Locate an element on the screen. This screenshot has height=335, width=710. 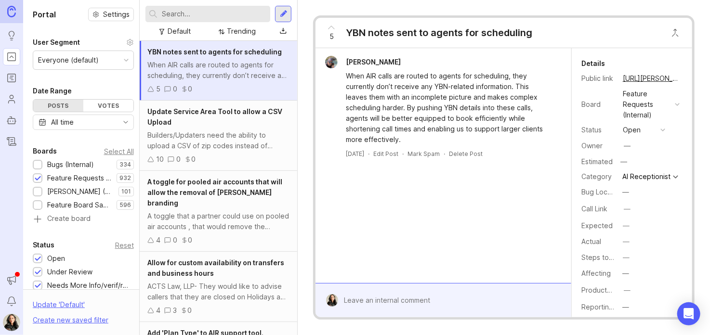
label: Actual is located at coordinates (591, 241).